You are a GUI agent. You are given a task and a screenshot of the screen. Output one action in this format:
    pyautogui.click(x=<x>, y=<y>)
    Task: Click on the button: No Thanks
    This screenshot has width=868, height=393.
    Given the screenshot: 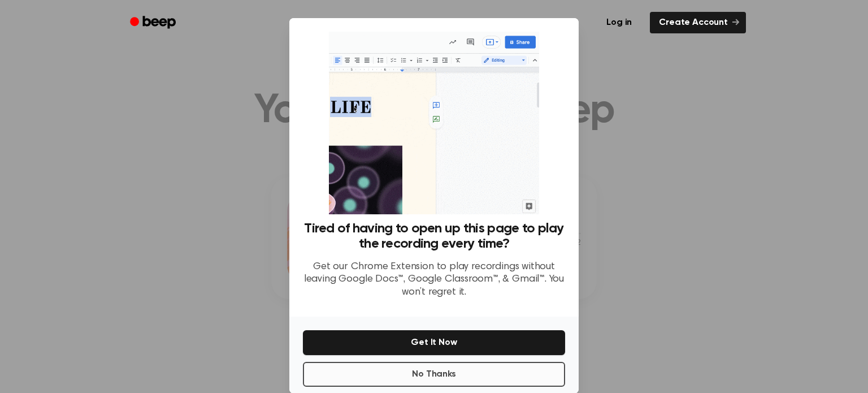 What is the action you would take?
    pyautogui.click(x=434, y=375)
    